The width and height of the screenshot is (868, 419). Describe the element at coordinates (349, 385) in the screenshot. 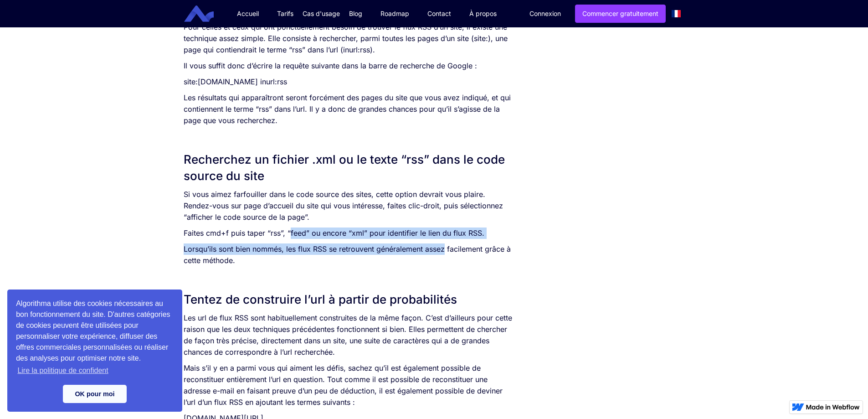

I see `p: Mais s’il y en a parmi vous qui aiment les défis, sachez qu’il est également possible de reconsti...` at that location.